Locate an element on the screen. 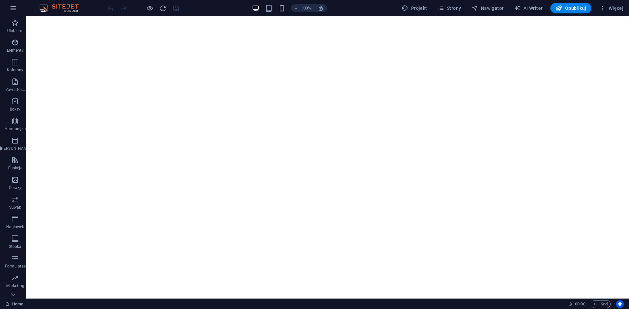 The image size is (629, 309). h6: Czas sesji is located at coordinates (576, 304).